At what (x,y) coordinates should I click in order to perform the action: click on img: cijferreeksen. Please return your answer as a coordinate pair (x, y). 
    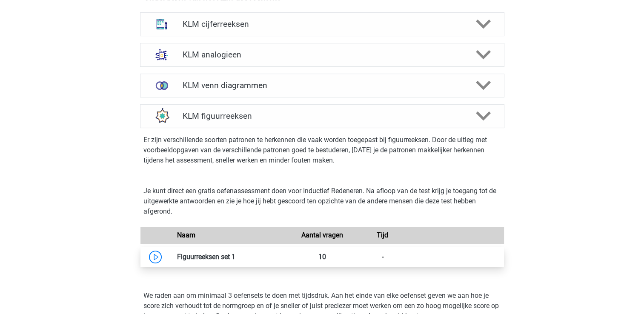
    Looking at the image, I should click on (162, 24).